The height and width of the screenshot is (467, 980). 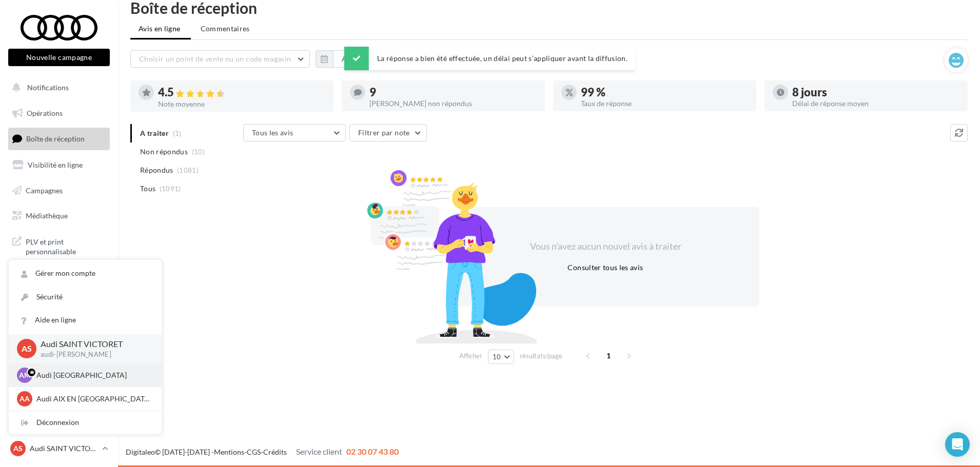 I want to click on a: Campagnes, so click(x=59, y=190).